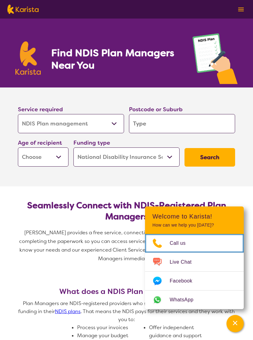 The width and height of the screenshot is (253, 340). Describe the element at coordinates (185, 262) in the screenshot. I see `span: Live Chat` at that location.